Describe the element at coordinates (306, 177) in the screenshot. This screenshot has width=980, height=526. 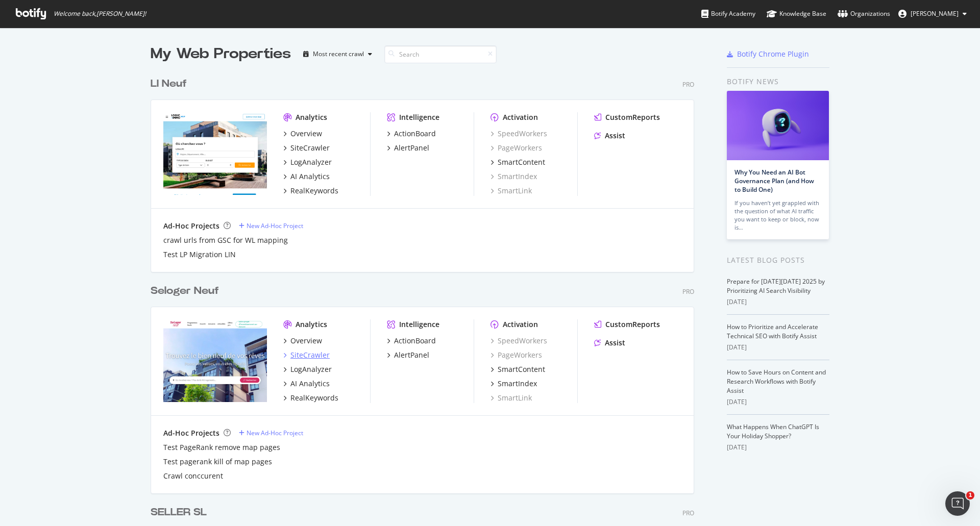
I see `a: AI Analytics` at that location.